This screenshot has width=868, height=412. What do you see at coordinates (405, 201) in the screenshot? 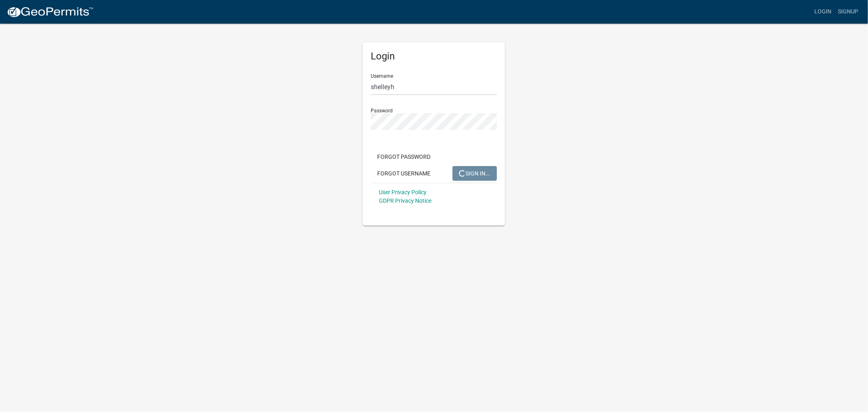
I see `a: GDPR Privacy Notice` at bounding box center [405, 201].